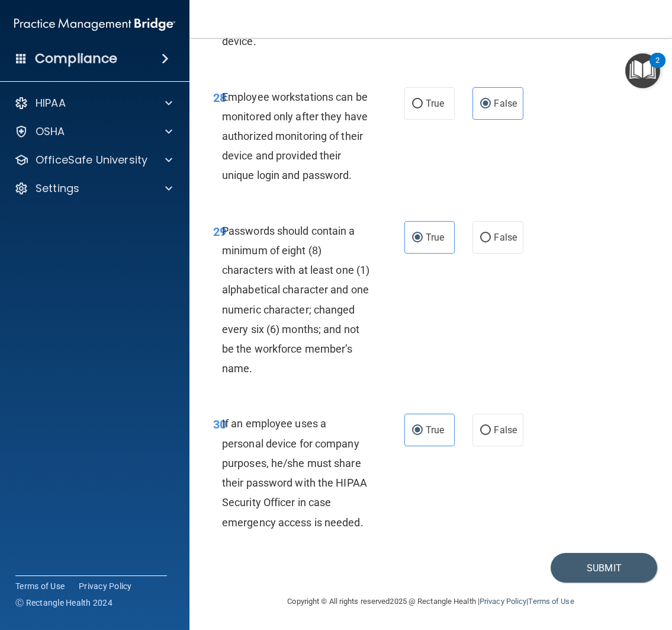 This screenshot has width=672, height=630. Describe the element at coordinates (220, 231) in the screenshot. I see `span: 29` at that location.